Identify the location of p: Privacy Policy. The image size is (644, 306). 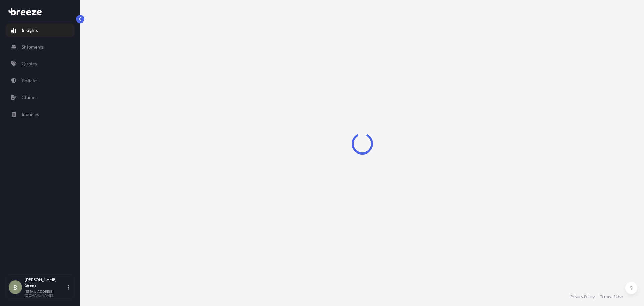
(582, 296).